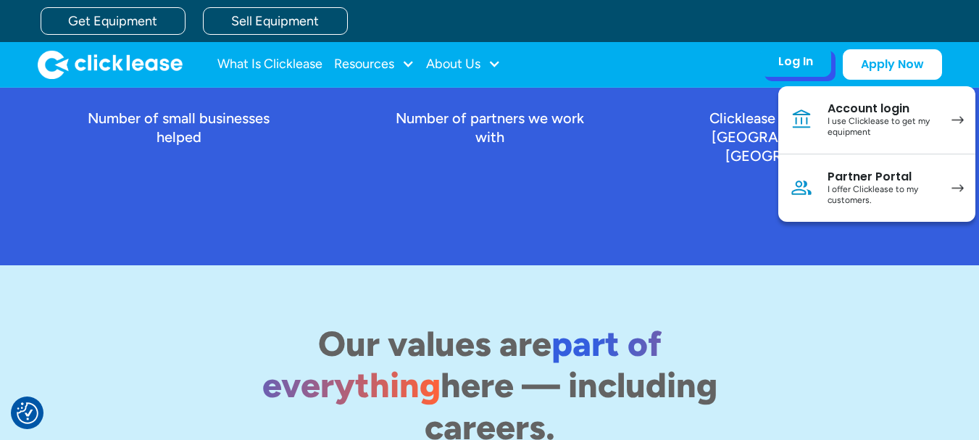  I want to click on a: Account loginI use Clicklease to get my equipment, so click(877, 120).